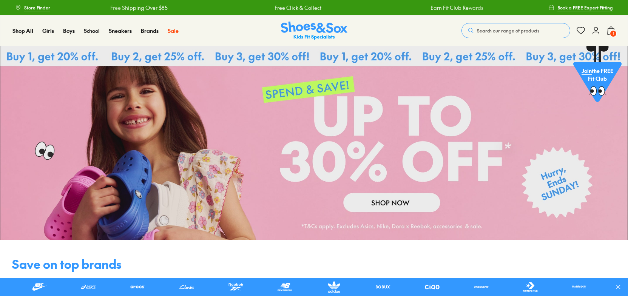  I want to click on span: Sneakers, so click(120, 31).